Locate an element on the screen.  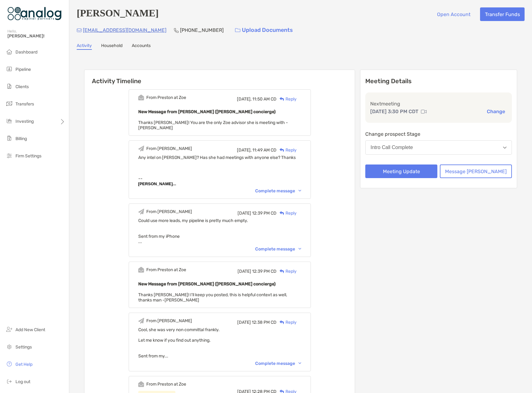
span: Get Help is located at coordinates (24, 364).